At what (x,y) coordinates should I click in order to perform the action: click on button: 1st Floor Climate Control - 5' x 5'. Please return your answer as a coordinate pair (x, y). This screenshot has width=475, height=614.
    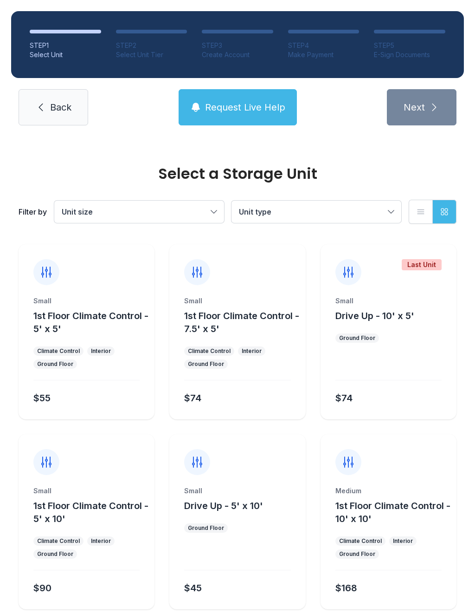
    Looking at the image, I should click on (92, 322).